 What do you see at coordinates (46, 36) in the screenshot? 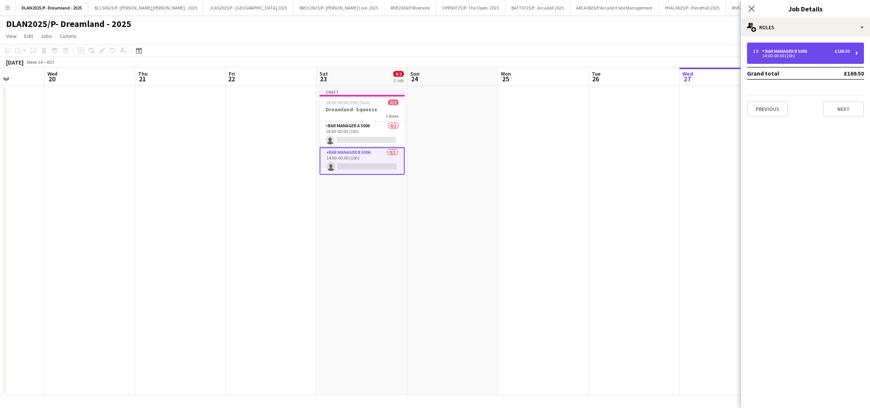
I see `span: Jobs` at bounding box center [46, 36].